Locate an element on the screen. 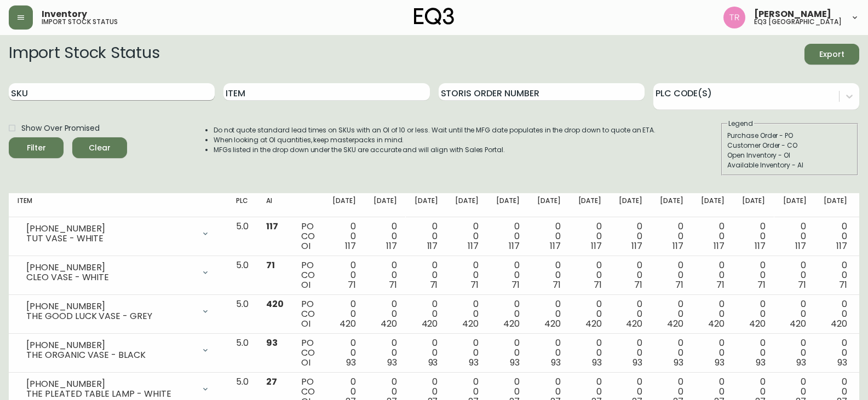 Image resolution: width=868 pixels, height=400 pixels. img: 214b9049a7c64896e5c13e8f38ff7a87 is located at coordinates (734, 18).